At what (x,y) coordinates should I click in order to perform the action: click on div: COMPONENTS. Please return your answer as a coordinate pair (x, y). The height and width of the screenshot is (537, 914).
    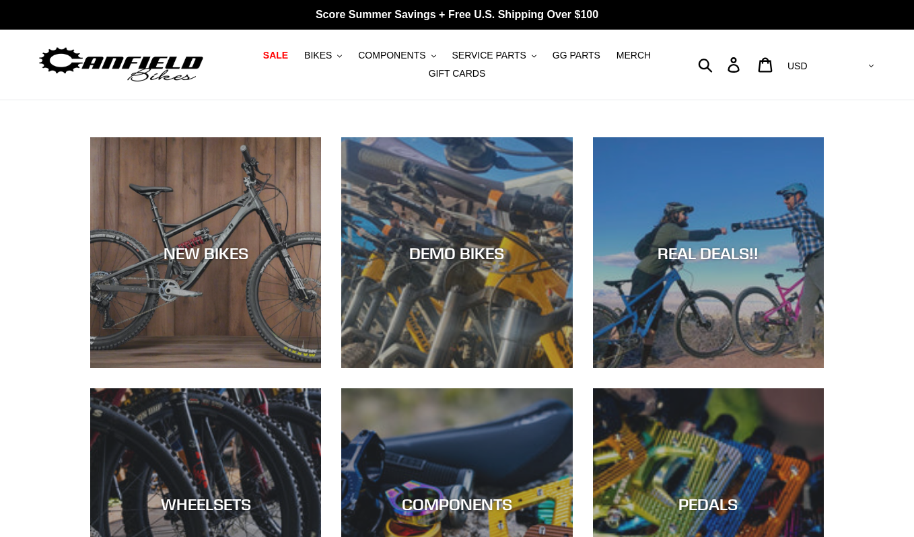
    Looking at the image, I should click on (456, 504).